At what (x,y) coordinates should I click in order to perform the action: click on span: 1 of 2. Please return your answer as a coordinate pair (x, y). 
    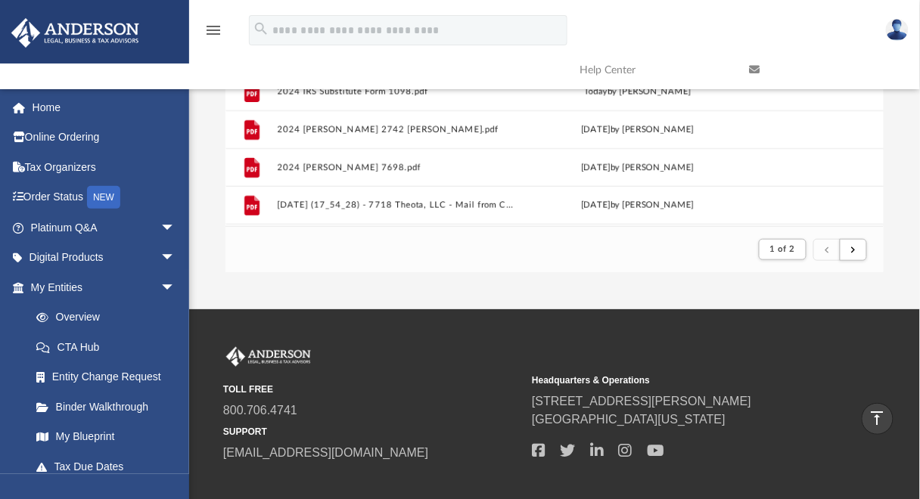
    Looking at the image, I should click on (782, 249).